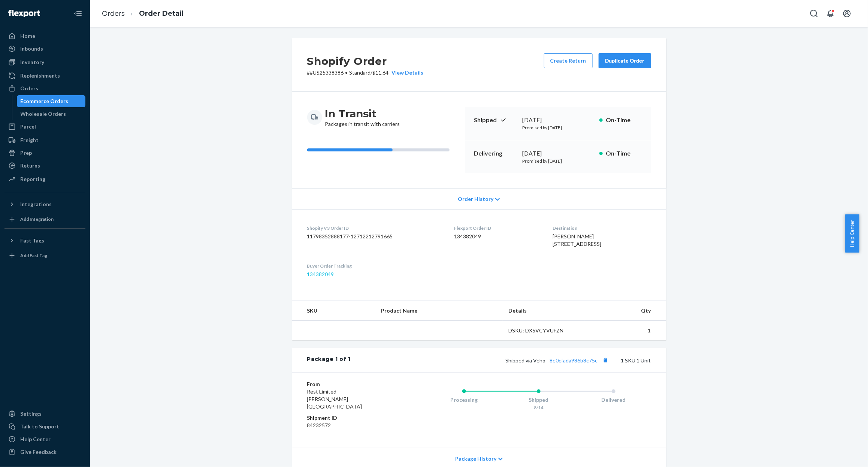 The image size is (868, 467). Describe the element at coordinates (497, 228) in the screenshot. I see `dt: Flexport Order ID` at that location.